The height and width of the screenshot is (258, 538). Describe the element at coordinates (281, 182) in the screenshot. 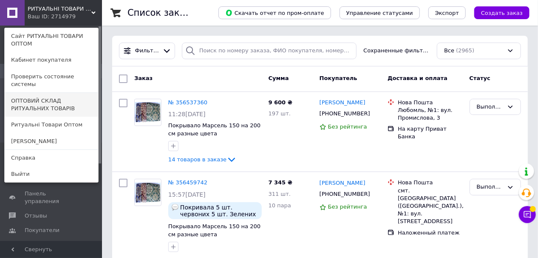

I see `span: 7 345 ₴` at that location.